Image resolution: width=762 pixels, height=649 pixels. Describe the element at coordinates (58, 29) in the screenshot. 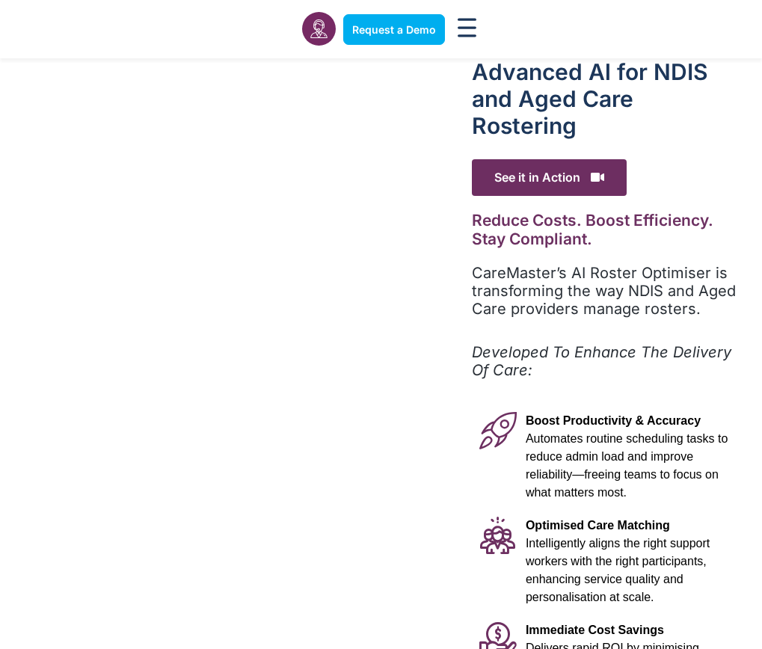

I see `img: CareMaster Logo` at that location.